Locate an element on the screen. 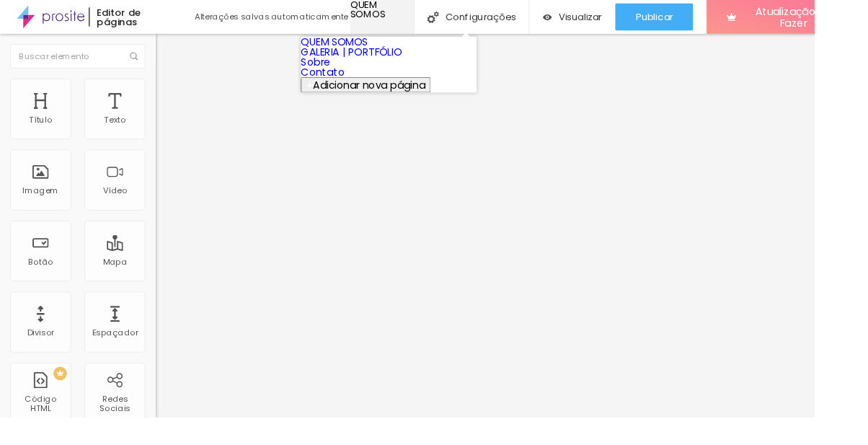 This screenshot has width=868, height=445. font: Contato is located at coordinates (344, 77).